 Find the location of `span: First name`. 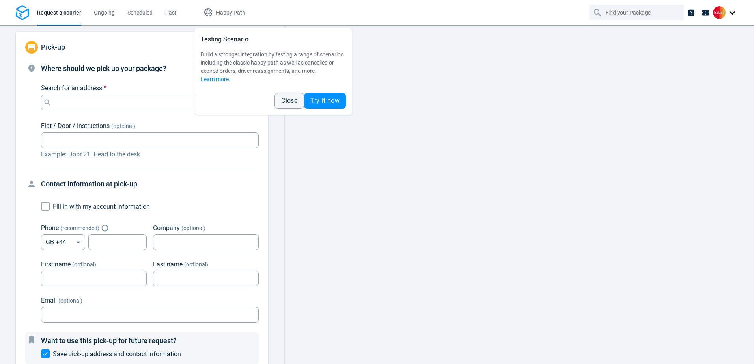

span: First name is located at coordinates (56, 264).